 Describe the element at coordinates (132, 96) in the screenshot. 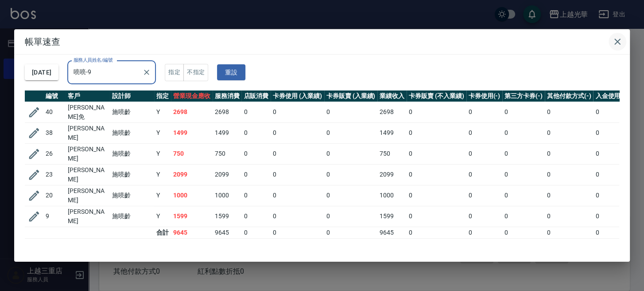

I see `th: 設計師` at that location.